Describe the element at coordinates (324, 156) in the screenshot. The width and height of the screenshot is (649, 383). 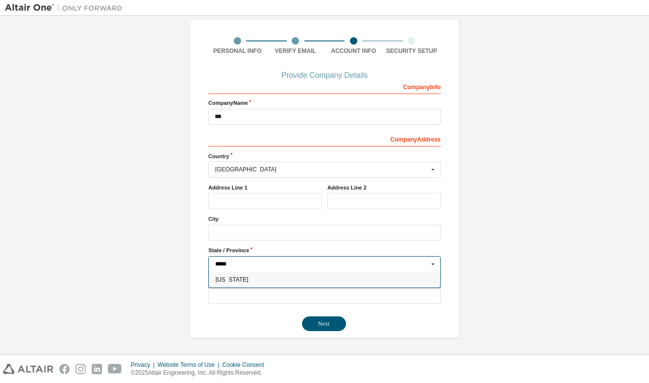
I see `label: Country` at that location.